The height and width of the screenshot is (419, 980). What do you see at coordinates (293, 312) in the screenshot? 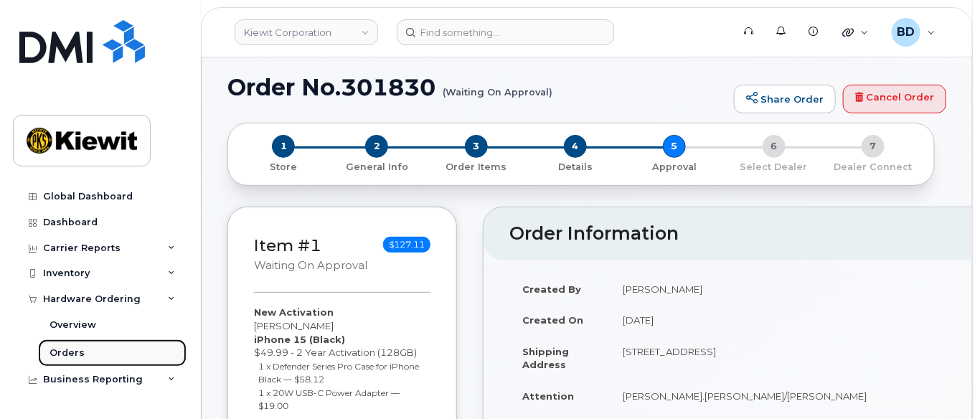
I see `strong: New Activation` at bounding box center [293, 312].